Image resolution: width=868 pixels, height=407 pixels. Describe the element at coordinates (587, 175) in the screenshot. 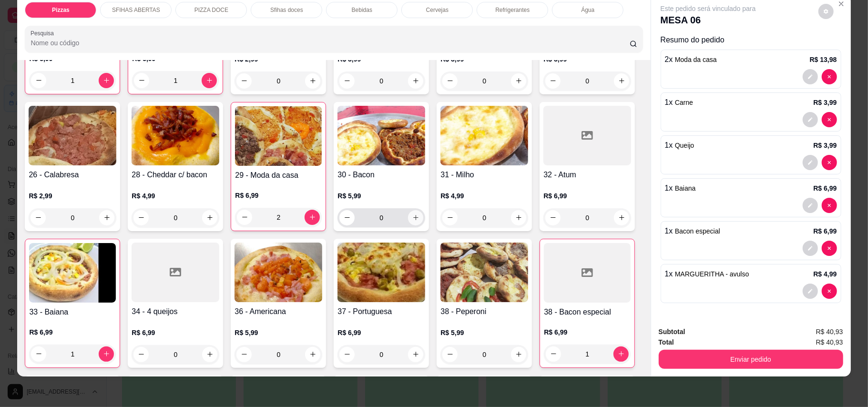

I see `h4: 32 - Atum` at that location.